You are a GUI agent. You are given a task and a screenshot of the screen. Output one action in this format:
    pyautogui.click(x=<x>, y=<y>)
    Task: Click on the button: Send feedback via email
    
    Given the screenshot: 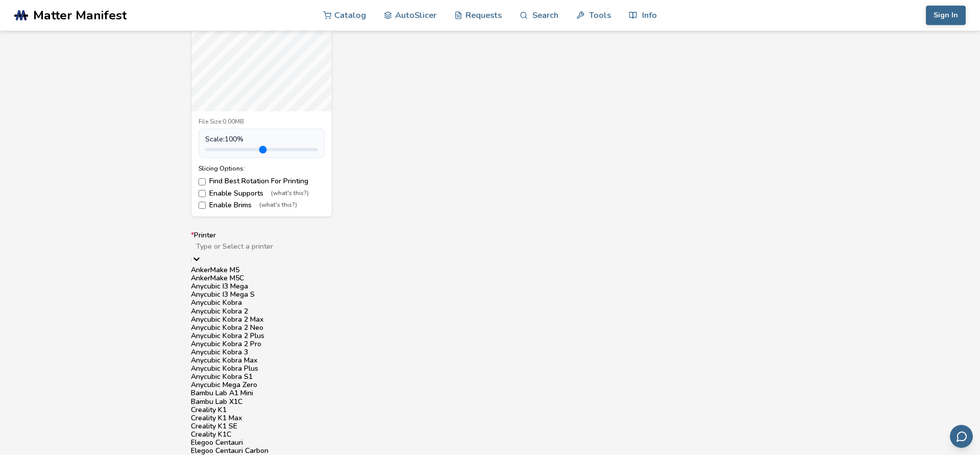 What is the action you would take?
    pyautogui.click(x=960, y=436)
    